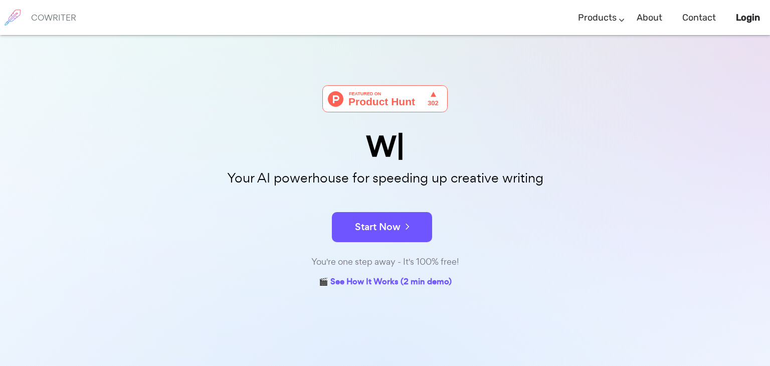  I want to click on div: You're one step away - It's 100% free!, so click(385, 262).